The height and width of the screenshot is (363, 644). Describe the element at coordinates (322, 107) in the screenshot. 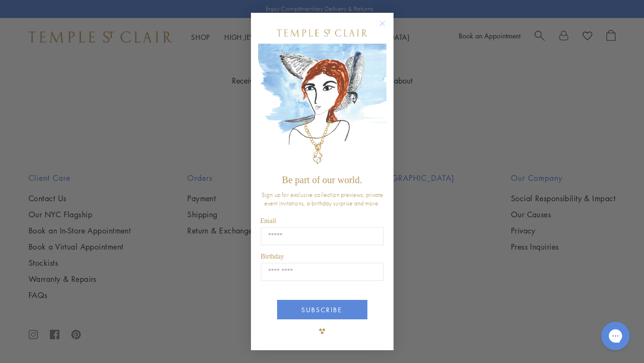

I see `img: c4a9eb12-d91a-4d4a-8ee0-386386f4f338.jpeg` at that location.